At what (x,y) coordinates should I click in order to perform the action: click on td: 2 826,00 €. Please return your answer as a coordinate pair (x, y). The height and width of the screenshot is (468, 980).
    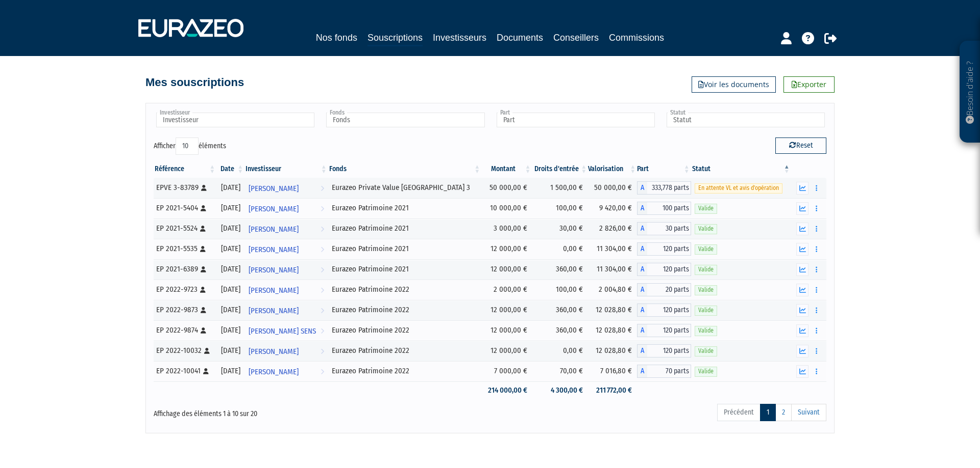
    Looking at the image, I should click on (612, 229).